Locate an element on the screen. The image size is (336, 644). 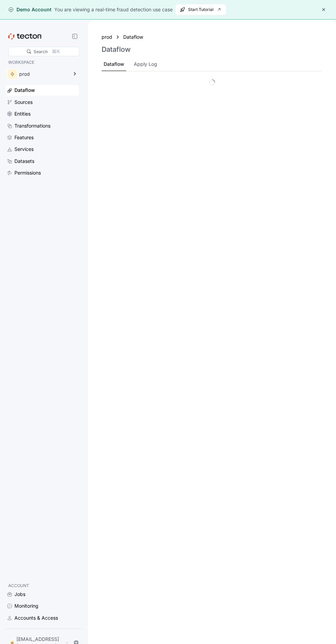
a: prod is located at coordinates (107, 37).